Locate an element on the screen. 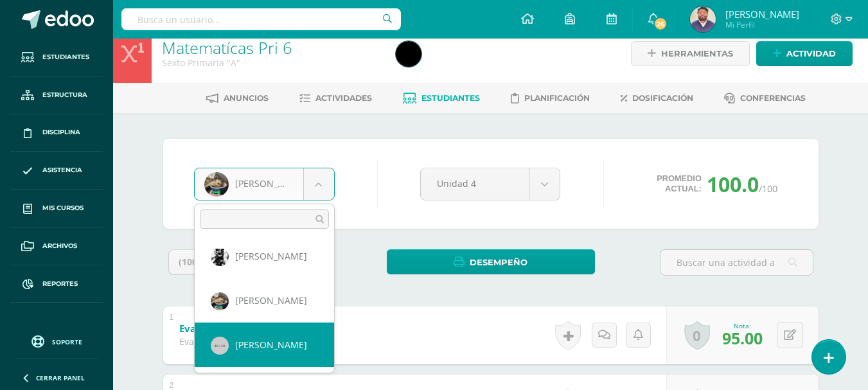  img: 40x40 is located at coordinates (220, 346).